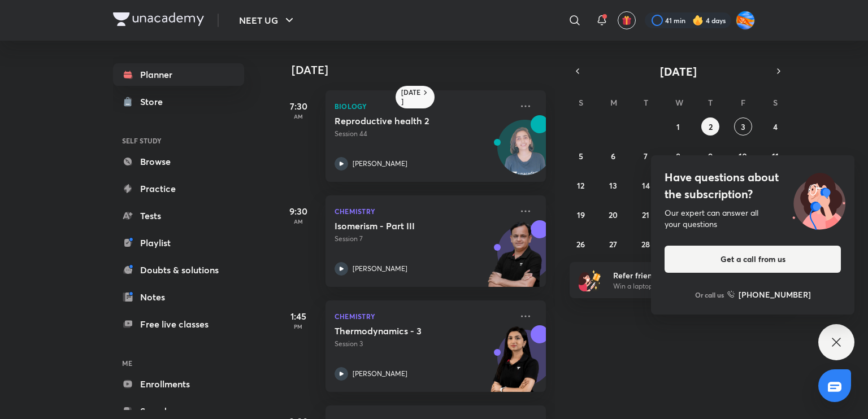 The height and width of the screenshot is (419, 868). Describe the element at coordinates (742, 156) in the screenshot. I see `abbr: October 10, 2025` at that location.